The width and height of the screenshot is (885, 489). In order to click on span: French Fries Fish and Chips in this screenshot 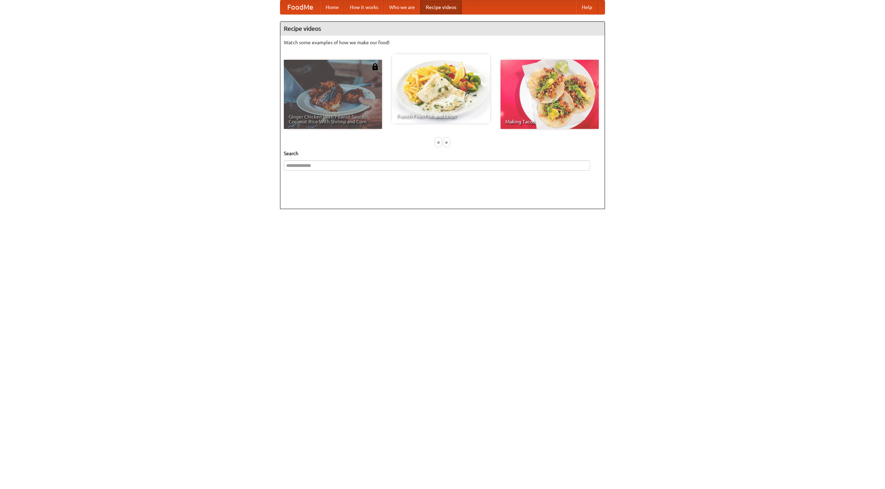, I will do `click(441, 116)`.